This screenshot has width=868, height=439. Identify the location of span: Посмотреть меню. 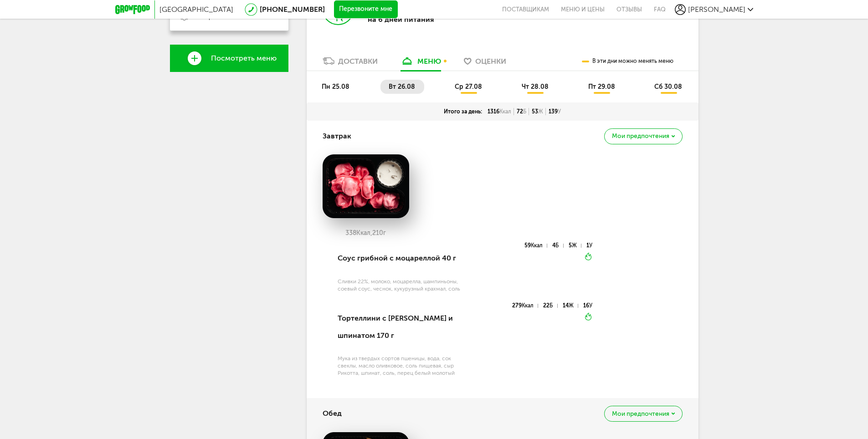
(243, 58).